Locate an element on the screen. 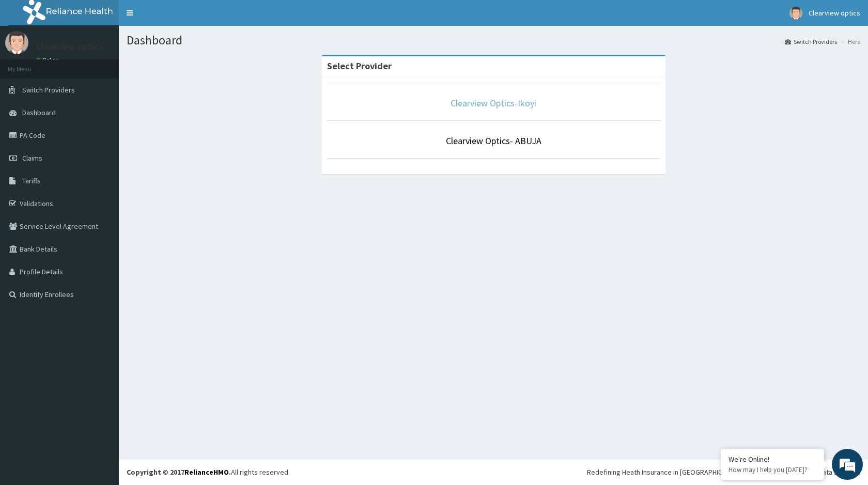  div: We're Online! is located at coordinates (773, 460).